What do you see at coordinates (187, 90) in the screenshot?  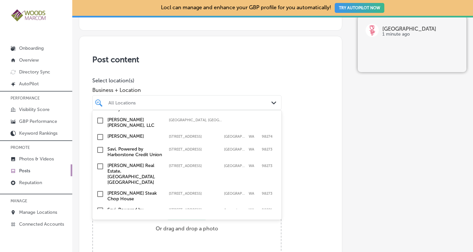 I see `span: Business + Location` at bounding box center [187, 90].